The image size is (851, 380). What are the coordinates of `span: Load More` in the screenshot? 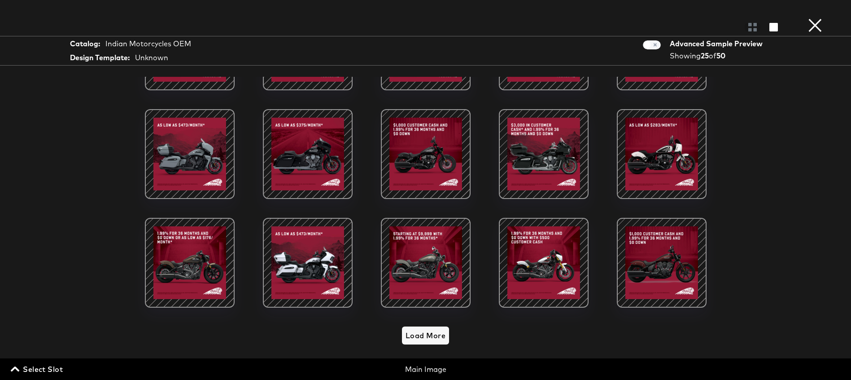 It's located at (426, 335).